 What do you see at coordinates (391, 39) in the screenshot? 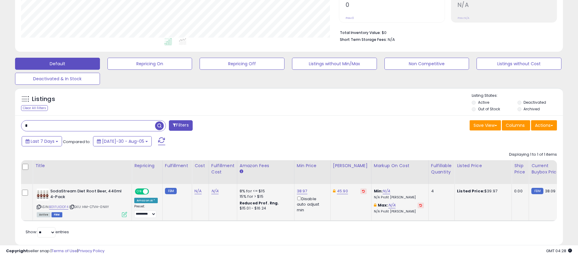
I see `span: N/A` at bounding box center [391, 39].